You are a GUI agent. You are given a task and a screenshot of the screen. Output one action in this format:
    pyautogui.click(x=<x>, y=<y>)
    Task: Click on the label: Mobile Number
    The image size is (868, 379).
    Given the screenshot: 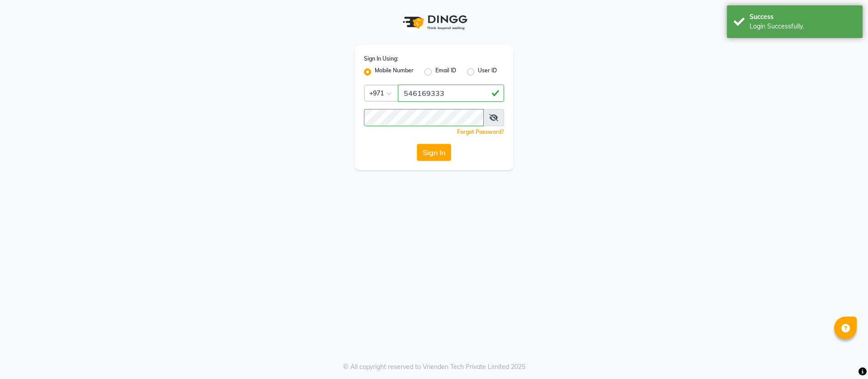 What is the action you would take?
    pyautogui.click(x=394, y=72)
    